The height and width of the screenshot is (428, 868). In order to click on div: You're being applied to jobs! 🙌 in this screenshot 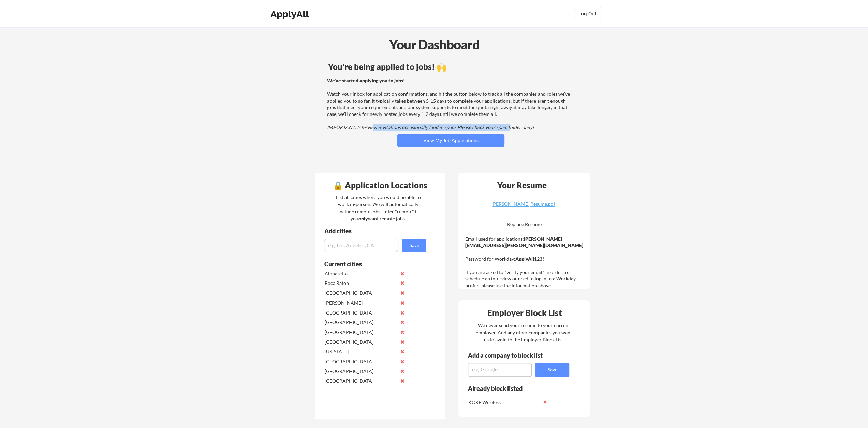, I will do `click(451, 67)`.